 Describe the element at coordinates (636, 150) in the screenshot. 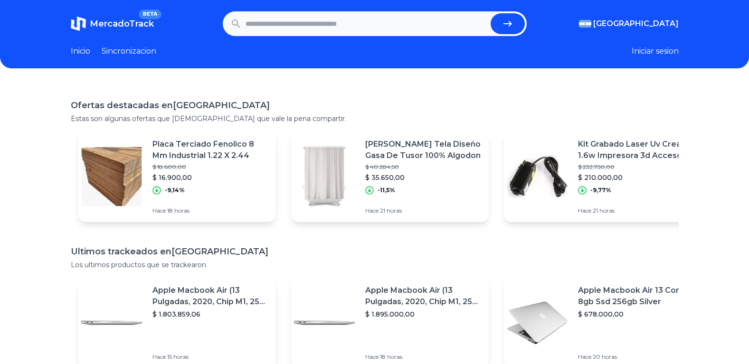

I see `p: Kit Grabado Laser Uv Creality 1.6w Impresora 3d Accesorio` at that location.